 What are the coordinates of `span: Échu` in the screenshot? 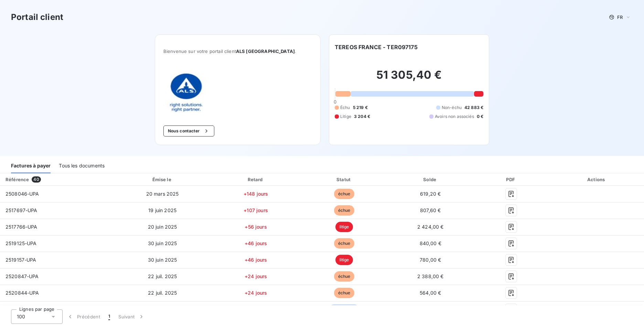 It's located at (345, 108).